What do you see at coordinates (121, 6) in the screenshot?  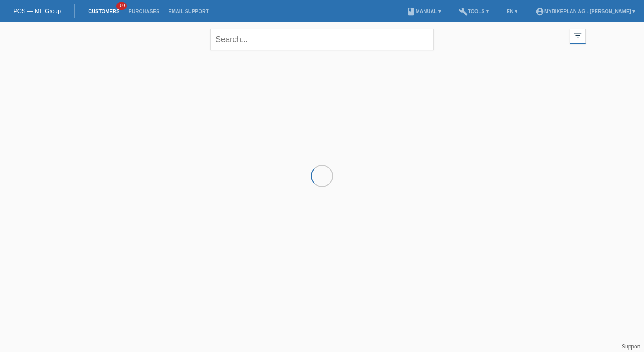 I see `span: 100` at bounding box center [121, 6].